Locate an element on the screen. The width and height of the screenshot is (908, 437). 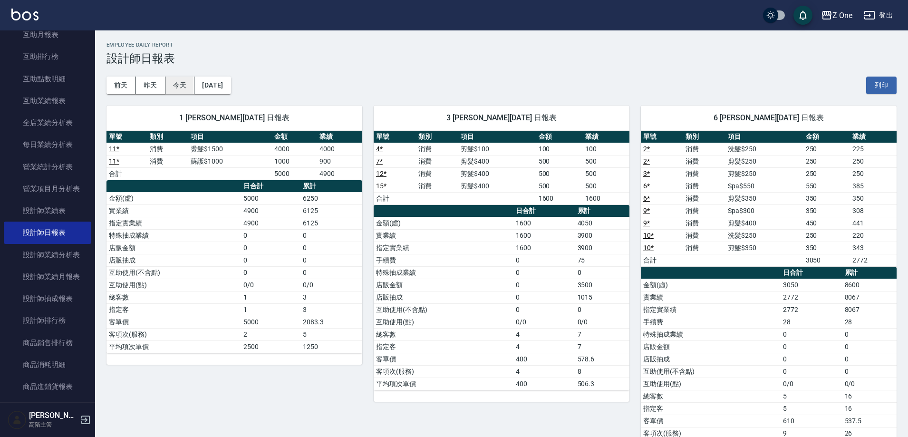
th: 日合計 is located at coordinates (544, 211).